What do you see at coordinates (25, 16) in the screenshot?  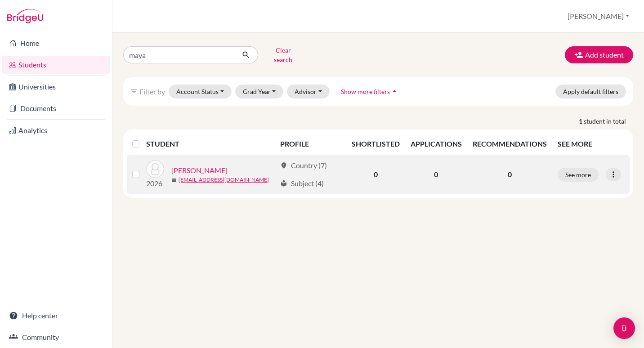 I see `img: Bridge-U` at bounding box center [25, 16].